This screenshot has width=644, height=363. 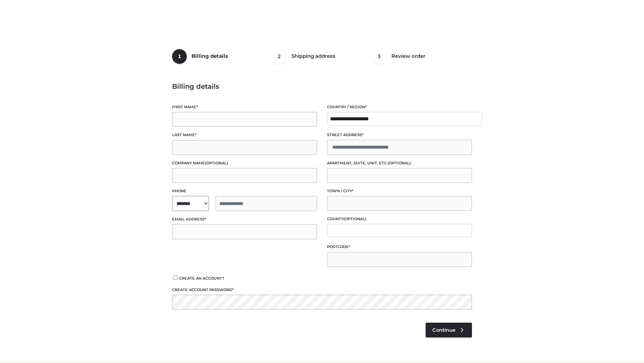 I want to click on label: Company name, so click(x=245, y=163).